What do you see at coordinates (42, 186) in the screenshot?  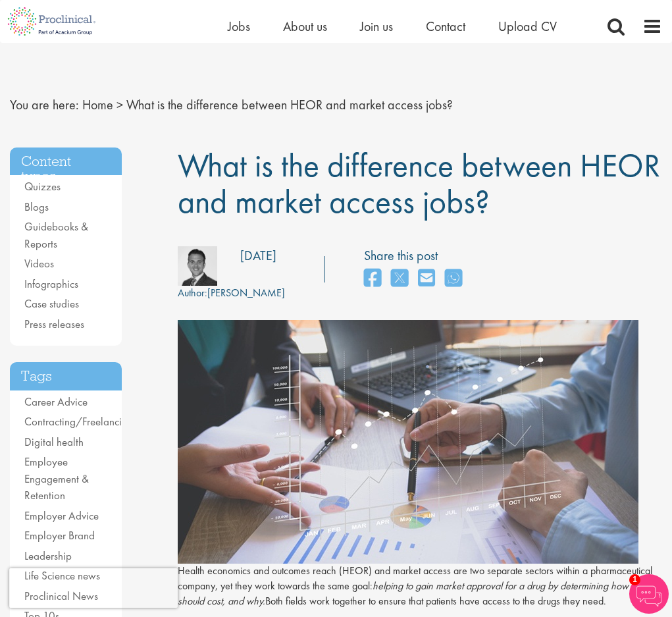 I see `a: Quizzes` at bounding box center [42, 186].